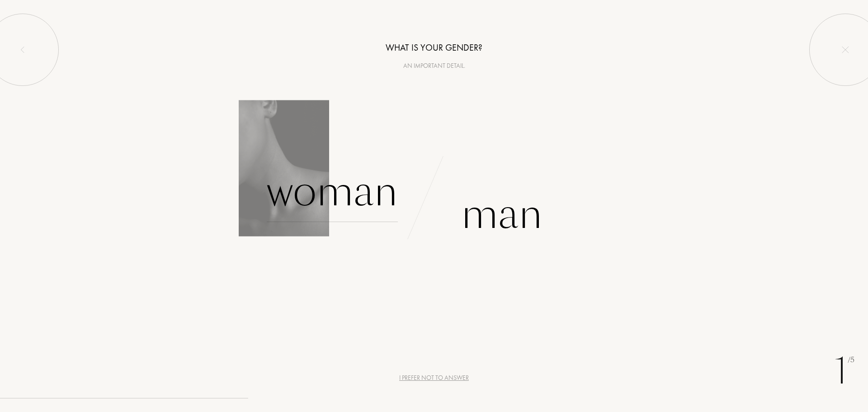 The height and width of the screenshot is (412, 868). What do you see at coordinates (851, 359) in the screenshot?
I see `font: /5` at bounding box center [851, 359].